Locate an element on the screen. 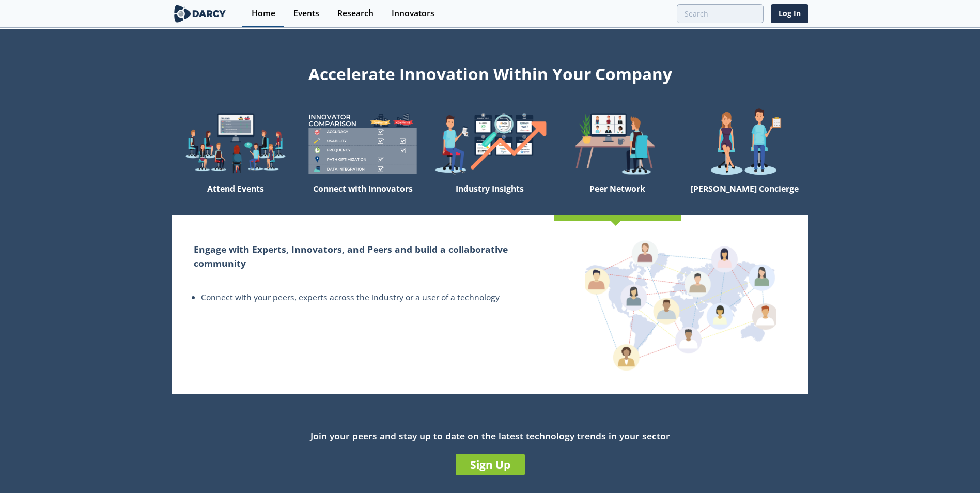 The width and height of the screenshot is (980, 493). img: welcome-find-a12191a34a96034fcac36f4ff4d37733.png is located at coordinates (490, 143).